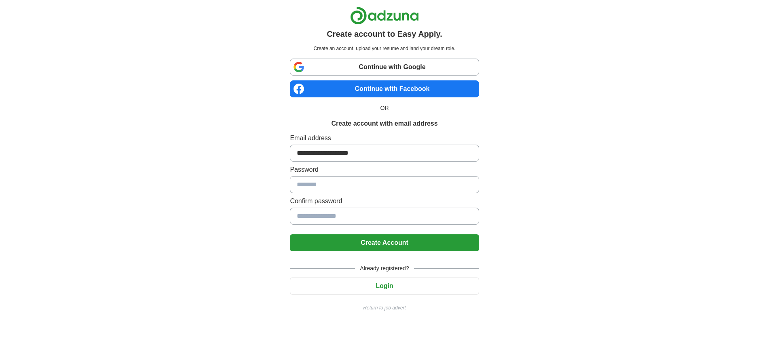  Describe the element at coordinates (384, 201) in the screenshot. I see `label: Confirm password` at that location.